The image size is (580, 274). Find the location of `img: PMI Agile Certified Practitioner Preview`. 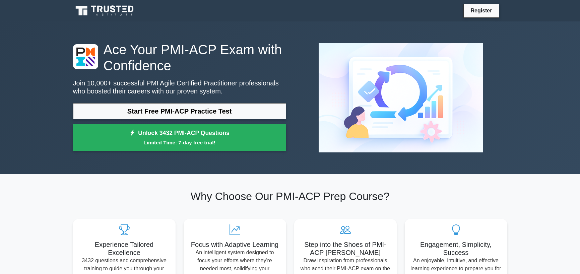

img: PMI Agile Certified Practitioner Preview is located at coordinates (400, 97).